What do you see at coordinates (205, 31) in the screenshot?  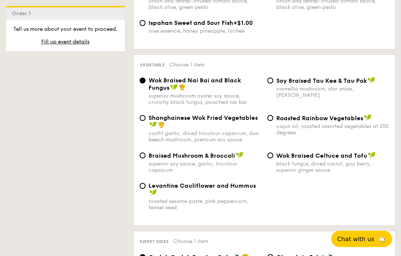 I see `div: rose essence, honey pineapple, lychee` at bounding box center [205, 31].